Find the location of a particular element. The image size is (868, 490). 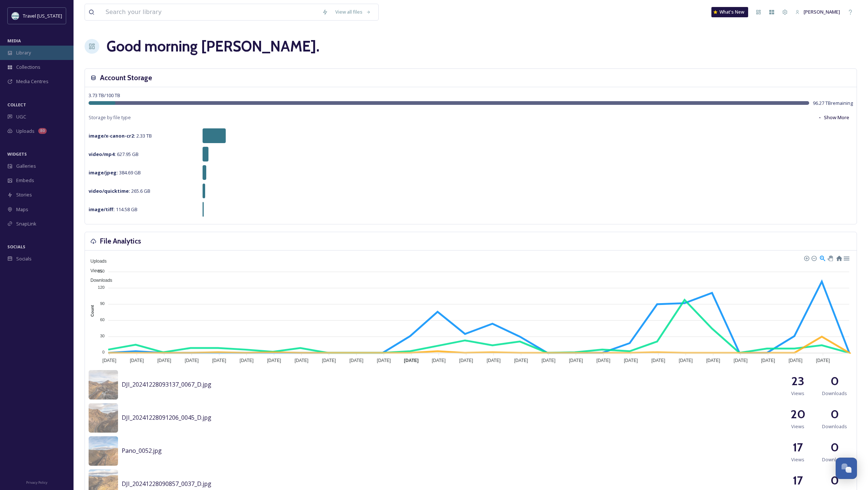

img: 5fb2b0d9-508f-4c83-a3ab-176607d80a0f.jpg is located at coordinates (103, 384).